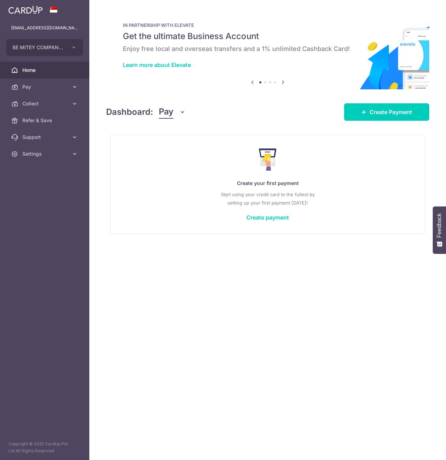 Image resolution: width=446 pixels, height=460 pixels. I want to click on button: BE MITEY COMPANY PTE. LTD., so click(45, 48).